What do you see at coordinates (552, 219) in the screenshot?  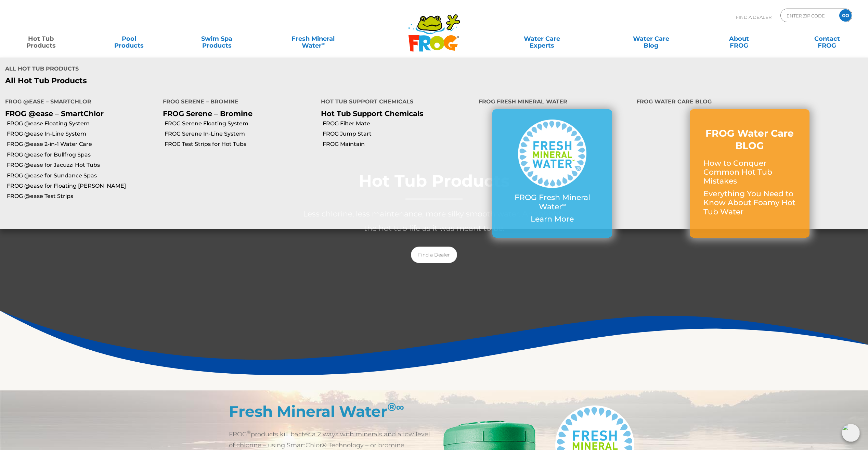 I see `p: Learn More` at bounding box center [552, 219].